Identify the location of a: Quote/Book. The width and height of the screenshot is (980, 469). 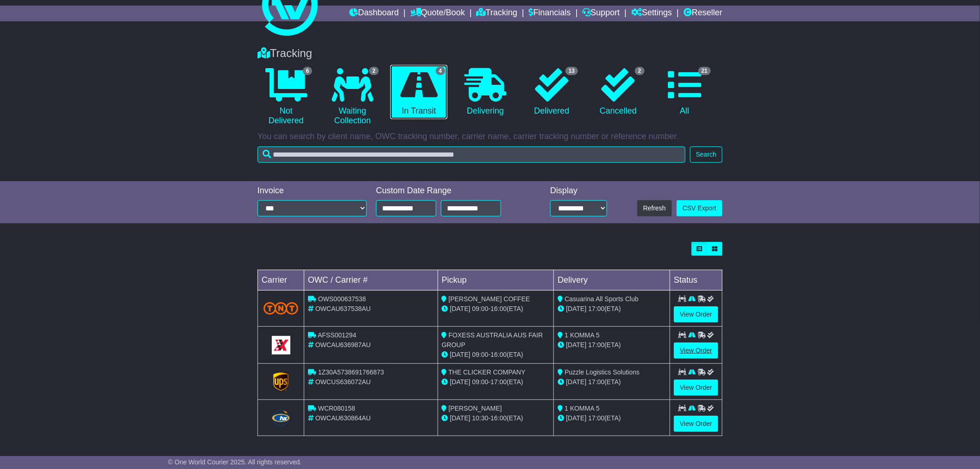
(438, 14).